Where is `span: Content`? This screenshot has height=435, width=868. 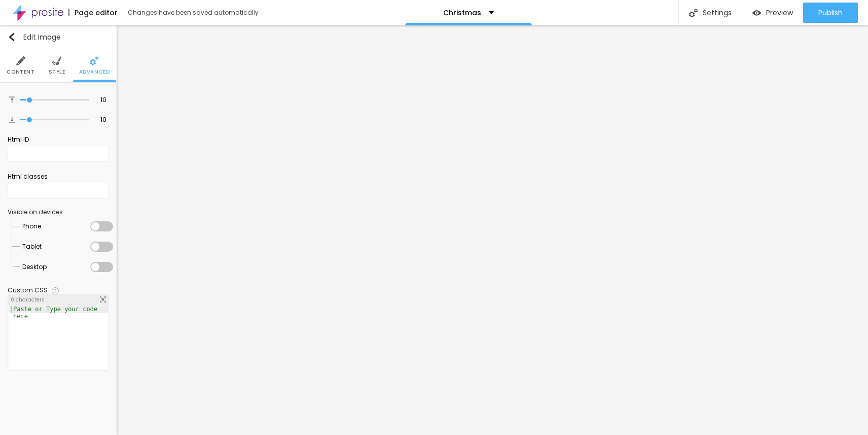
span: Content is located at coordinates (20, 72).